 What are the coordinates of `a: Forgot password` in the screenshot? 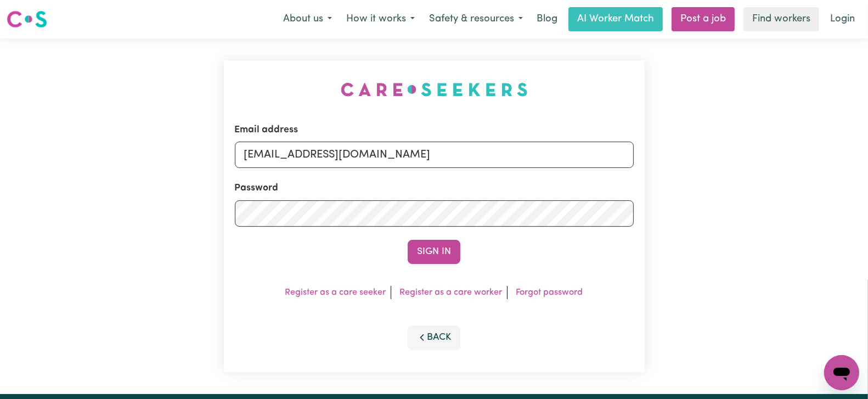 It's located at (550, 293).